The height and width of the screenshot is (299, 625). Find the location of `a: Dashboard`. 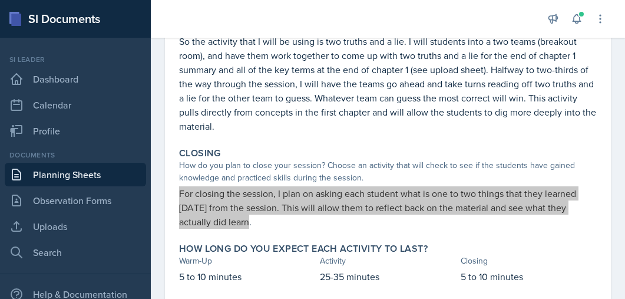

a: Dashboard is located at coordinates (75, 79).